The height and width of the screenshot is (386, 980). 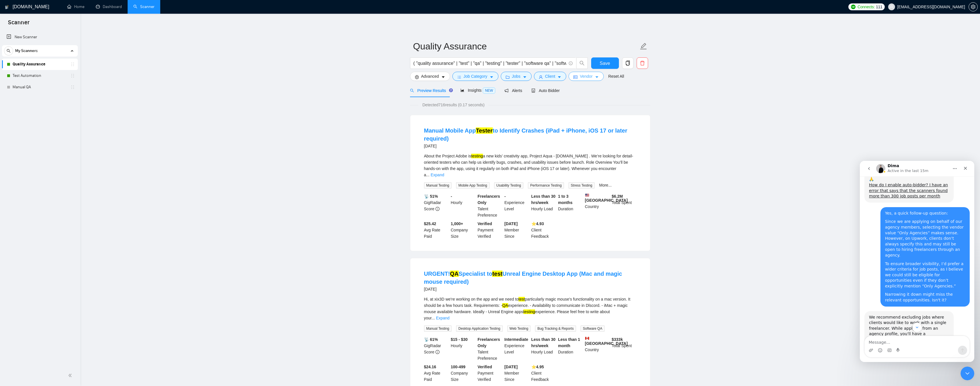 What do you see at coordinates (507, 77) in the screenshot?
I see `span: folder` at bounding box center [507, 77].